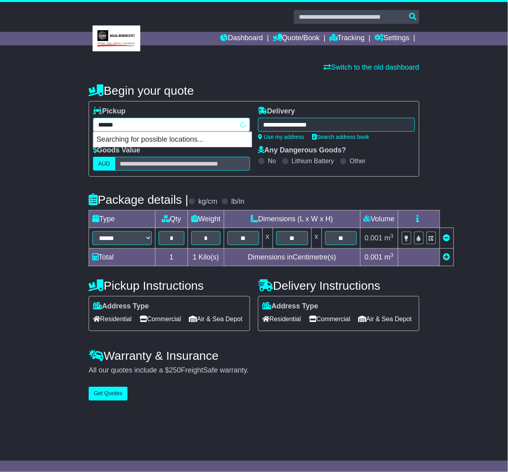  I want to click on label: Delivery, so click(276, 111).